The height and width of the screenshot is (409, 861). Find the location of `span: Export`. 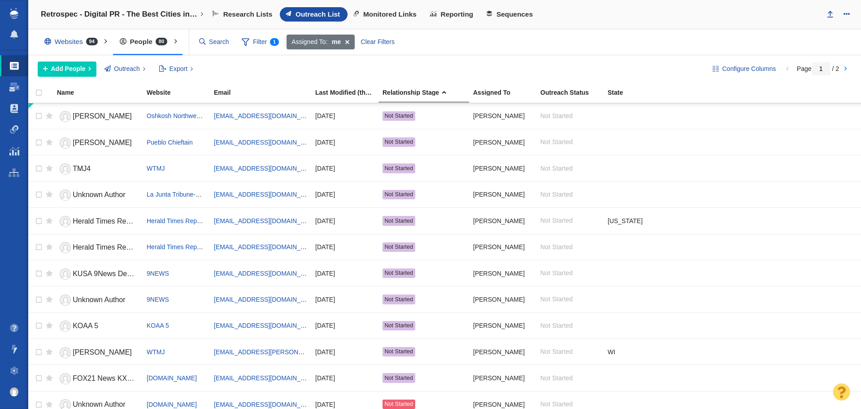

span: Export is located at coordinates (179, 69).